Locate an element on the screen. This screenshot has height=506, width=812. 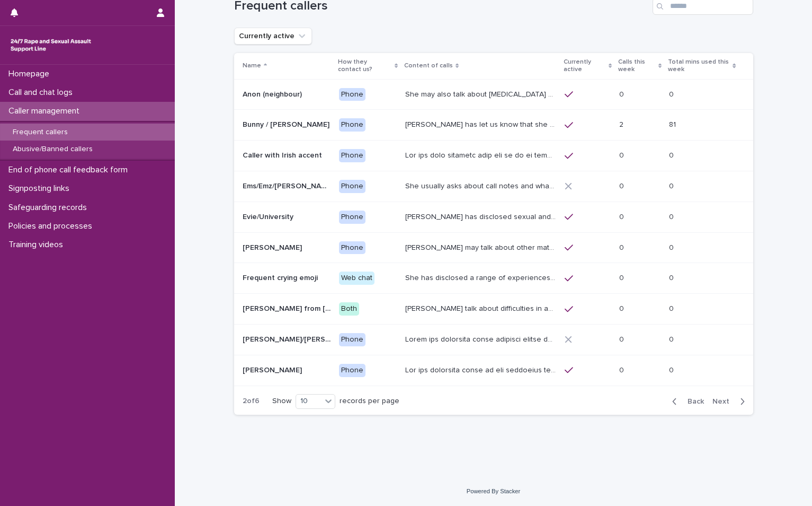
div: 10 is located at coordinates (309, 401).